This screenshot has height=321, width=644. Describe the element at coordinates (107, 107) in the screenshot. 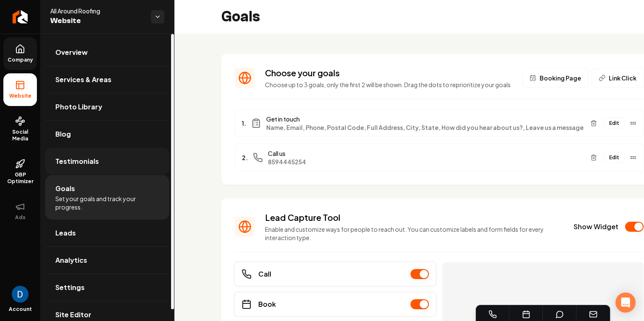

I see `a: Photo Library` at that location.